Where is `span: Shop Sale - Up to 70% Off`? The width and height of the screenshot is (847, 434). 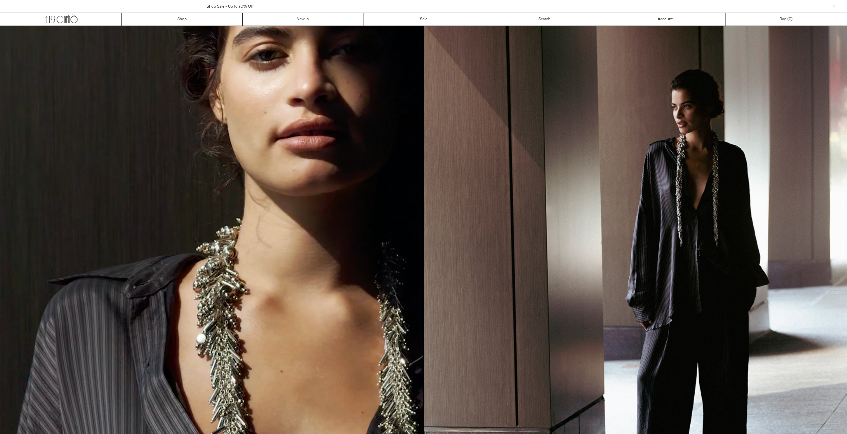
span: Shop Sale - Up to 70% Off is located at coordinates (230, 7).